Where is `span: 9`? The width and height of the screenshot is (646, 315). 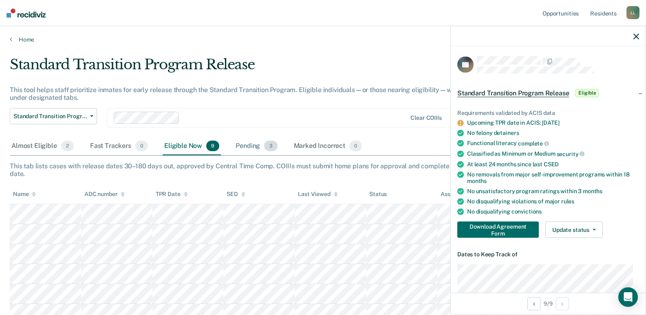
span: 9 is located at coordinates (213, 146).